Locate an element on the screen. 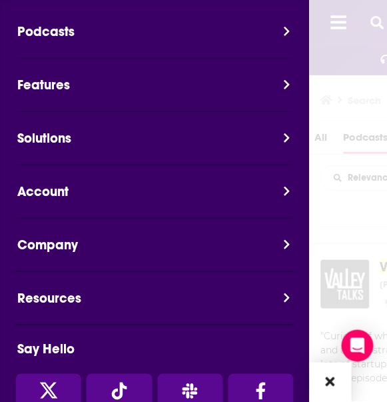 This screenshot has height=402, width=387. button: Resources is located at coordinates (159, 306).